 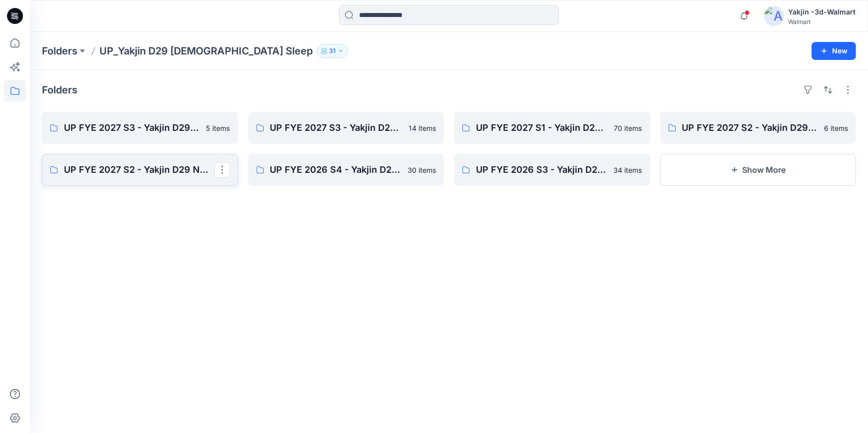 I want to click on a: Folders, so click(x=60, y=51).